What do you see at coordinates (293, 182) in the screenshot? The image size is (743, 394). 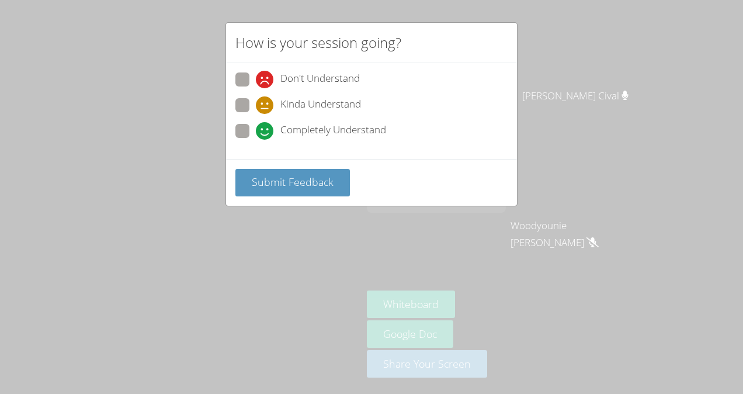 I see `button: Submit Feedback` at bounding box center [293, 182].